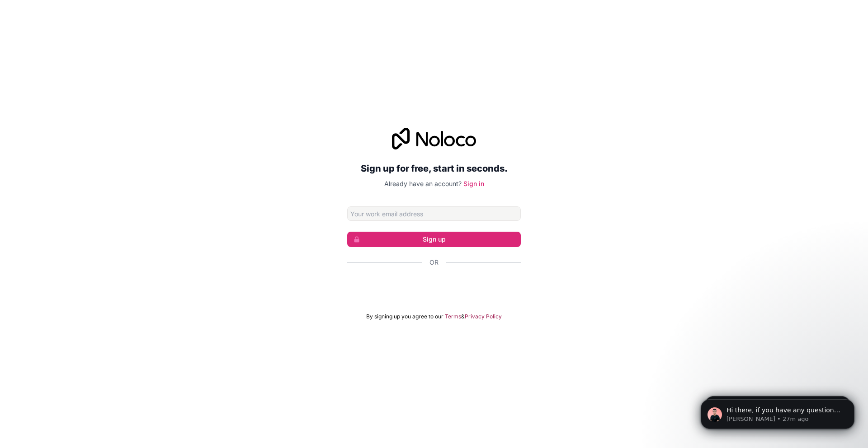  I want to click on input: Email address, so click(434, 213).